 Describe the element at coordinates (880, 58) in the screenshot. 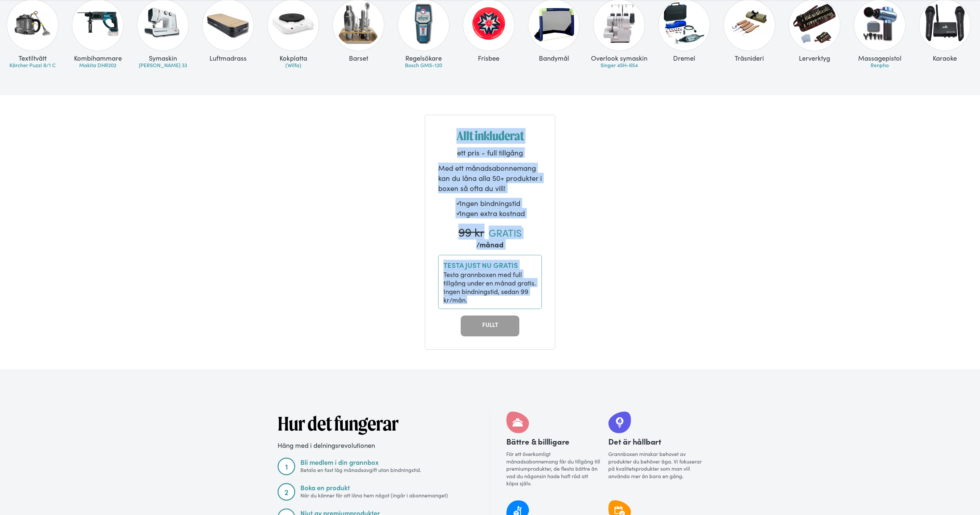

I see `div: Massagepistol` at that location.